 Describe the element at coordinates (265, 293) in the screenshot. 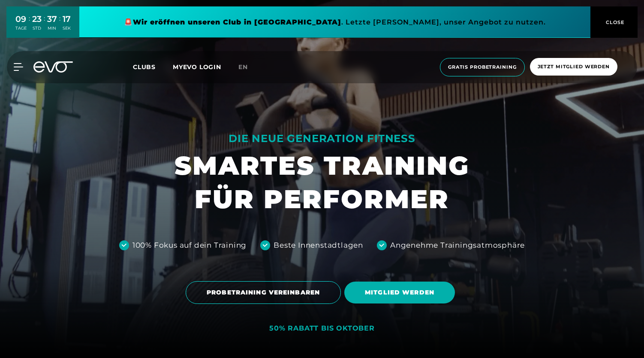

I see `a: PROBETRAINING VEREINBAREN` at that location.